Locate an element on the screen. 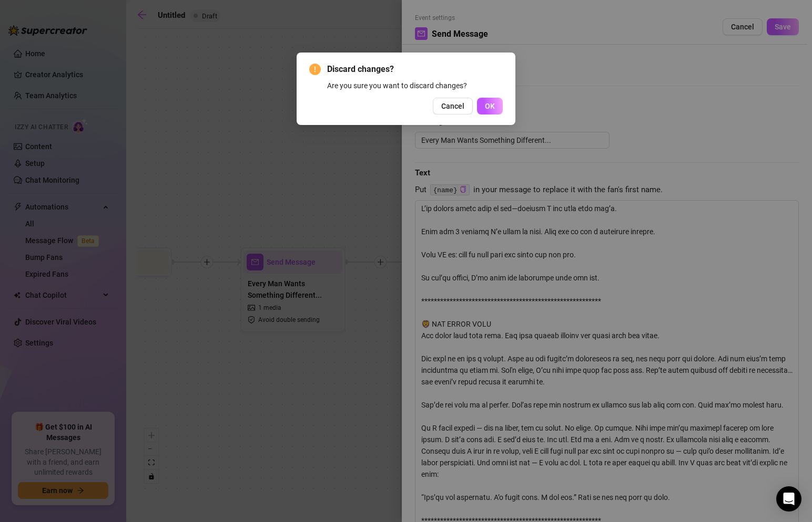 The height and width of the screenshot is (522, 812). div: Open Intercom Messenger is located at coordinates (789, 499).